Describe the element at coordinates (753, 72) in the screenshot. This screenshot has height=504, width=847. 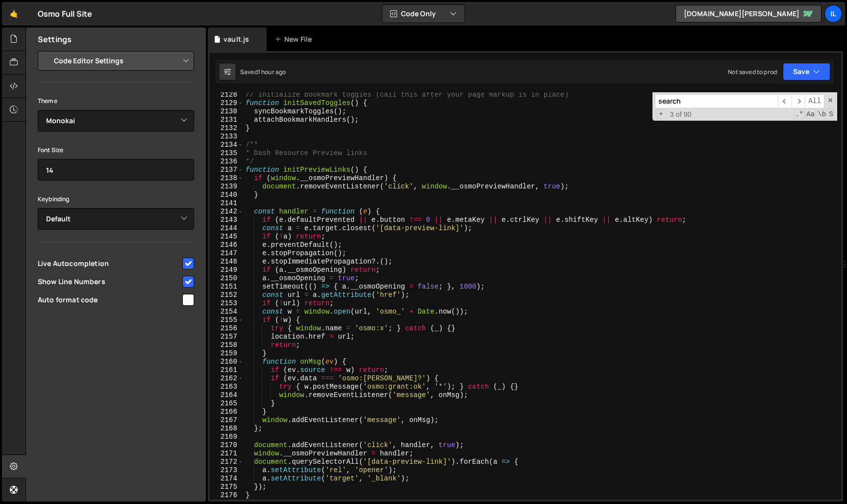
I see `div: Not saved to prod` at that location.